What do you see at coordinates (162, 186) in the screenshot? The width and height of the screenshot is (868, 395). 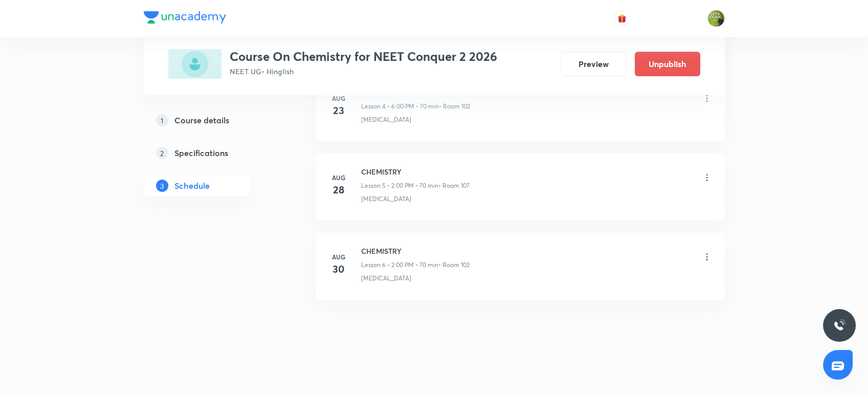 I see `p: 3` at bounding box center [162, 186].